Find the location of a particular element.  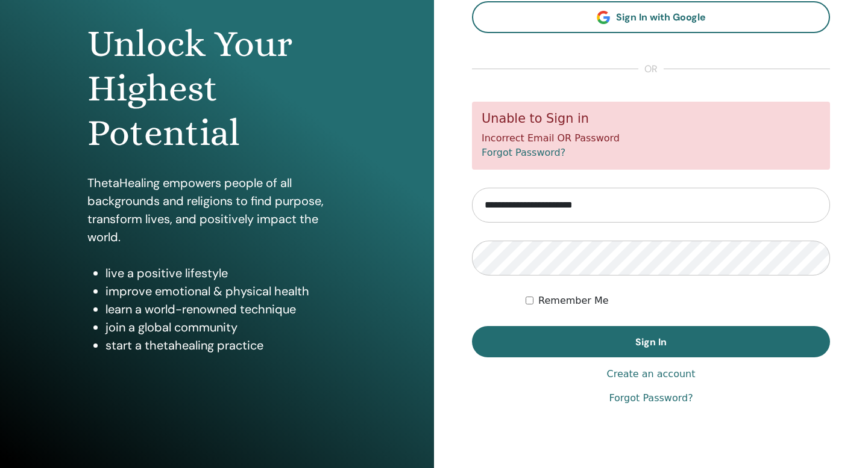

h1: Unlock Your Highest Potential is located at coordinates (217, 88).